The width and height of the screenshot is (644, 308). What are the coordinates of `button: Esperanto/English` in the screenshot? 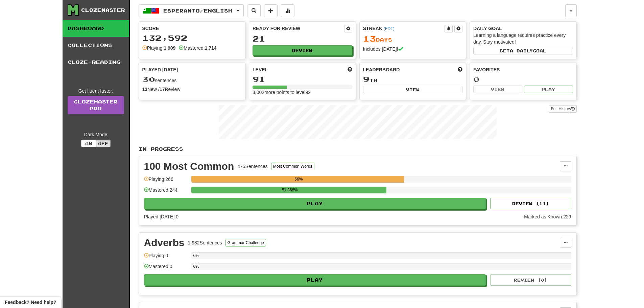 It's located at (191, 11).